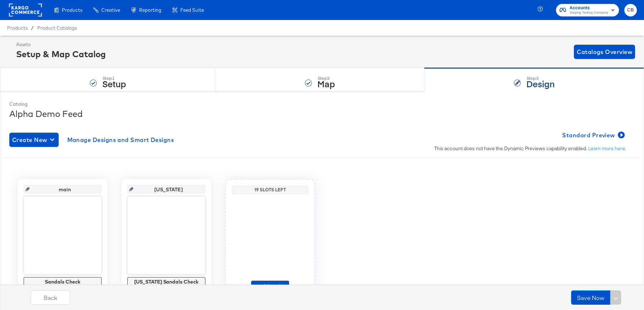  Describe the element at coordinates (604, 52) in the screenshot. I see `button: Catalogs Overview` at that location.